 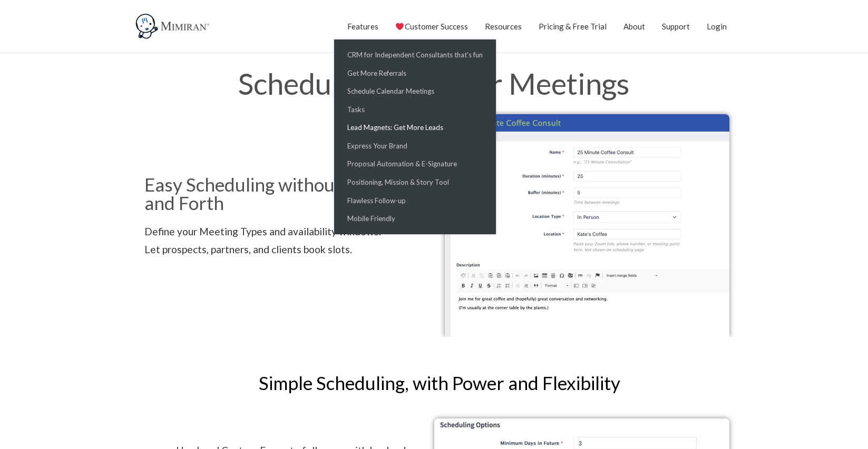 I want to click on img: Edit meeting type details, so click(x=587, y=225).